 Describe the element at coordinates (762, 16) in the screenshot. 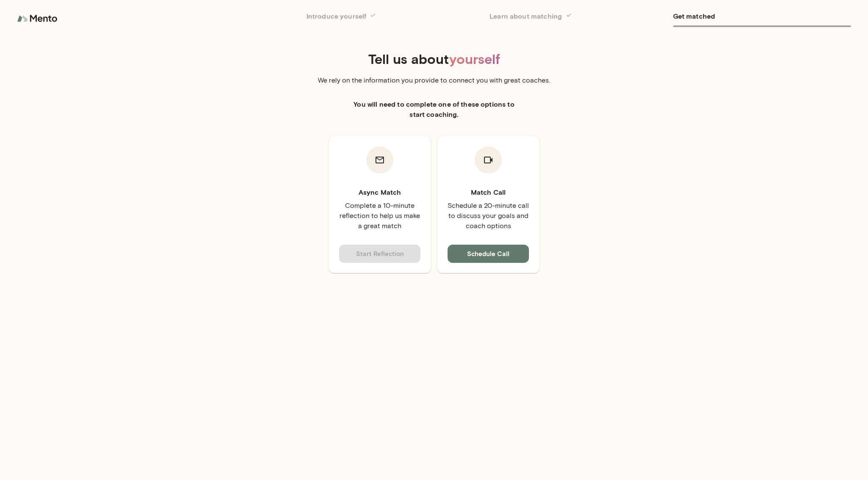

I see `h6: Get matched` at that location.